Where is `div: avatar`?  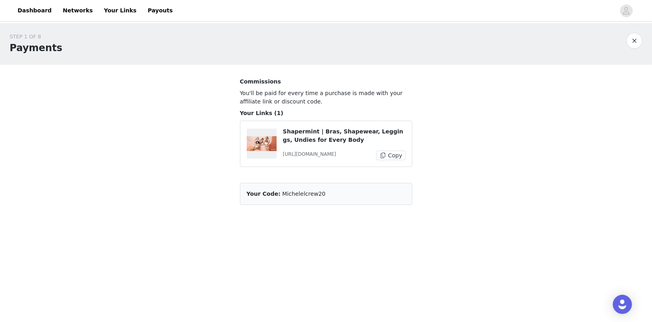 div: avatar is located at coordinates (626, 11).